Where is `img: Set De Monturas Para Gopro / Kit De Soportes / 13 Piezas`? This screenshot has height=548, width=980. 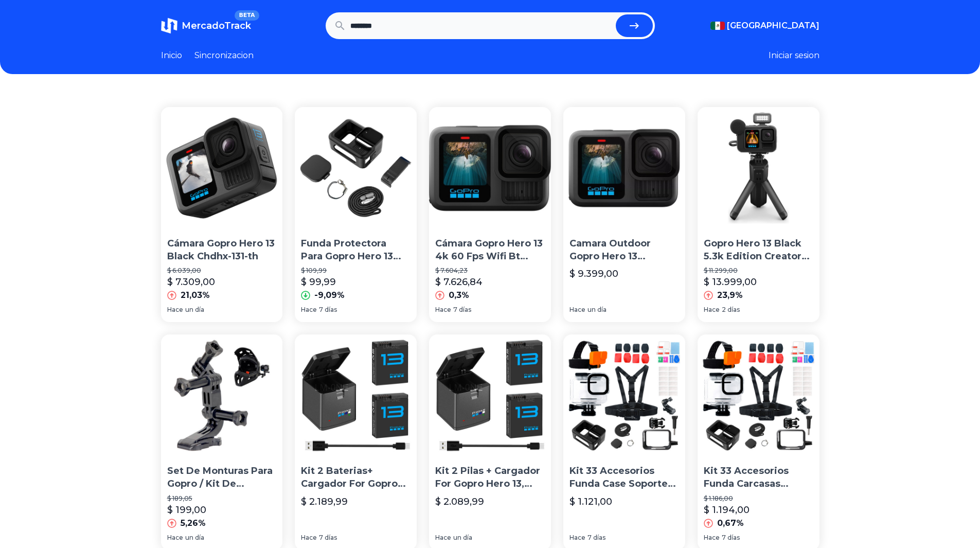 img: Set De Monturas Para Gopro / Kit De Soportes / 13 Piezas is located at coordinates (221, 395).